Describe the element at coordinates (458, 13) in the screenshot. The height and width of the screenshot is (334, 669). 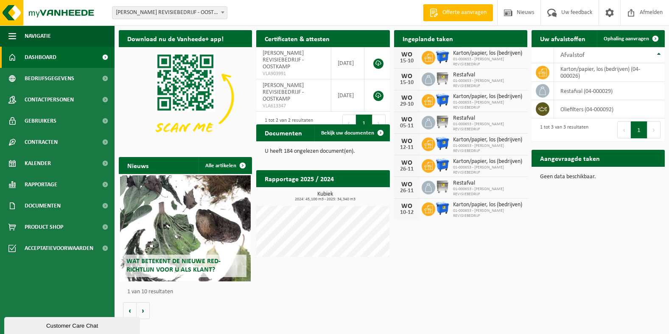
I see `a: Offerte aanvragen` at that location.